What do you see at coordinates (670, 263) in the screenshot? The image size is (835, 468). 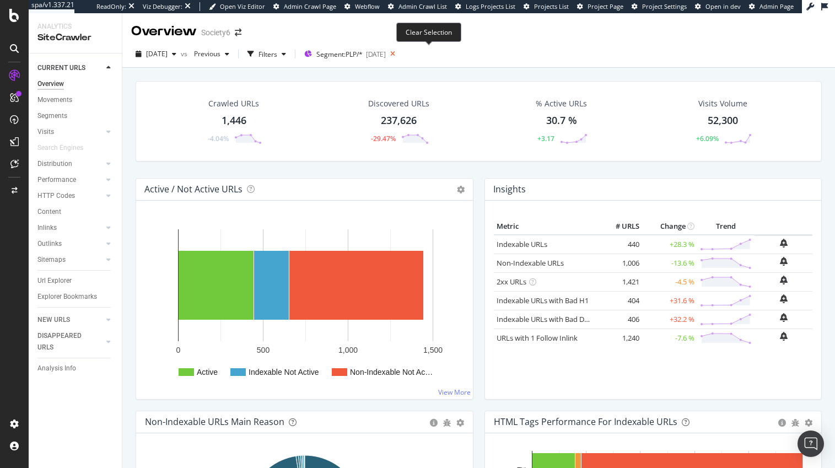 I see `td: -13.6 %` at bounding box center [670, 263].